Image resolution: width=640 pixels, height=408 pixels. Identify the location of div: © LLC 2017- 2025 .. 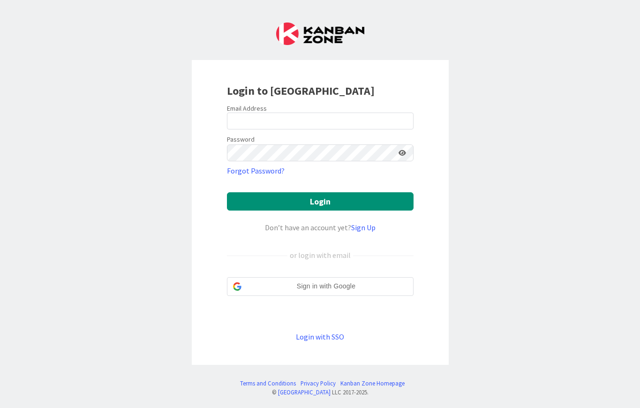
(320, 392).